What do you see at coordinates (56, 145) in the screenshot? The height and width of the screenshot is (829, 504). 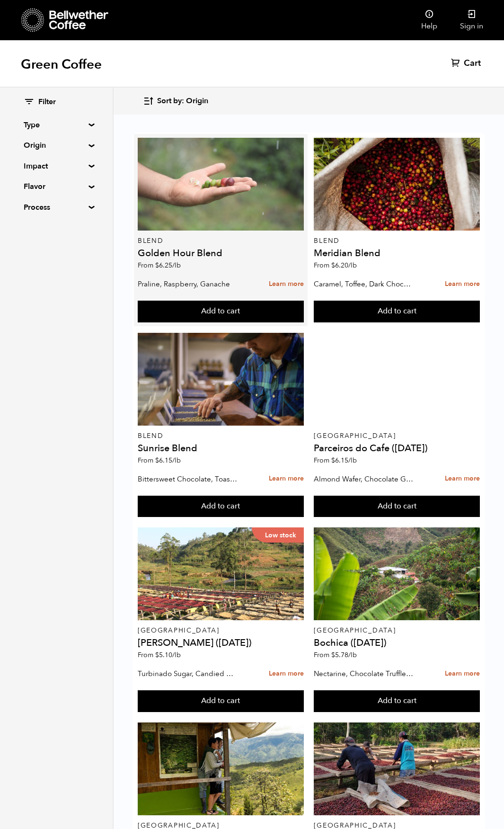 I see `summary: Origin` at bounding box center [56, 145].